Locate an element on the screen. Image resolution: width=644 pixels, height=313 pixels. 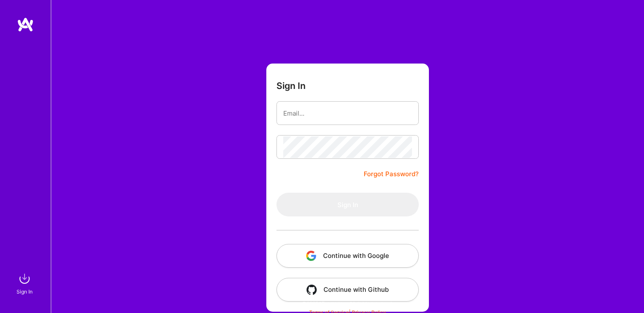
img: sign in is located at coordinates (25, 279).